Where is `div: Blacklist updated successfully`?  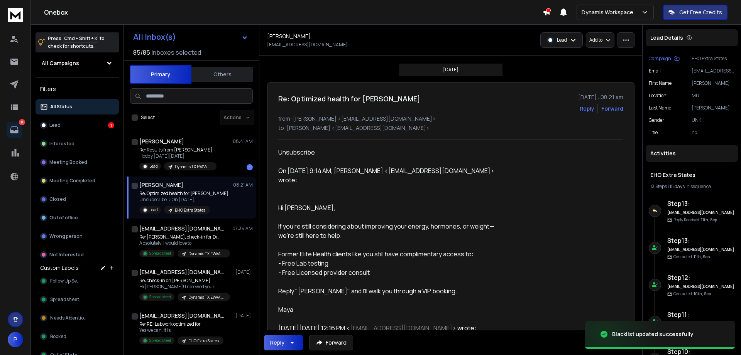 div: Blacklist updated successfully is located at coordinates (652, 334).